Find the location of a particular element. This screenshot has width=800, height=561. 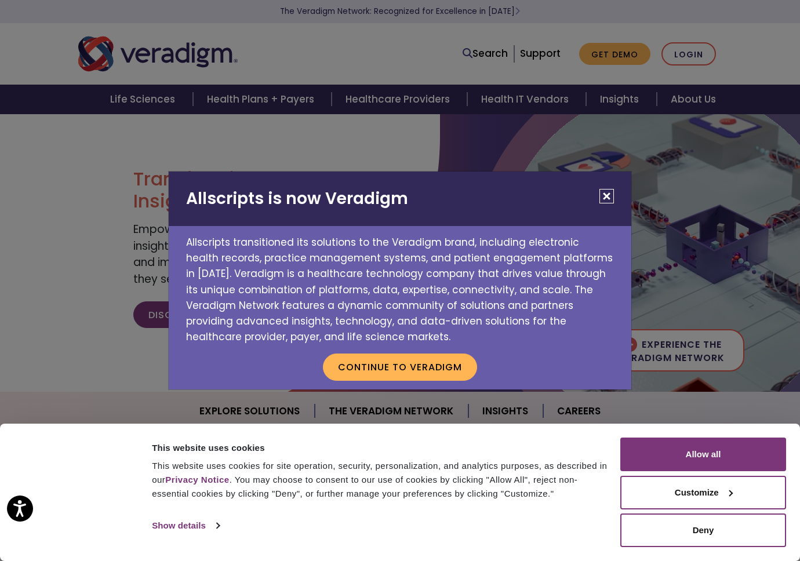

p: Allscripts transitioned its solutions to the Veradigm brand, including electronic health records,... is located at coordinates (400, 285).